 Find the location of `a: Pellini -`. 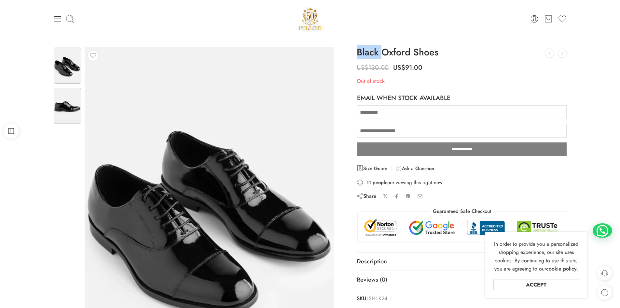

a: Pellini - is located at coordinates (310, 19).